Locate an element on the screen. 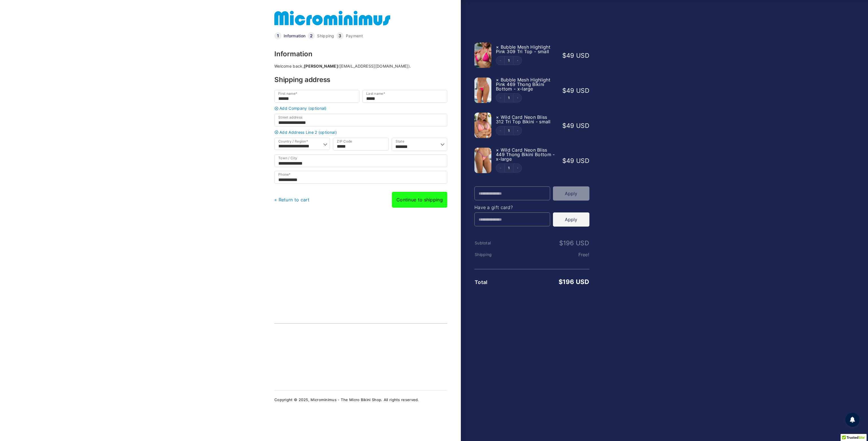 The height and width of the screenshot is (441, 868). th: Total is located at coordinates (494, 282).